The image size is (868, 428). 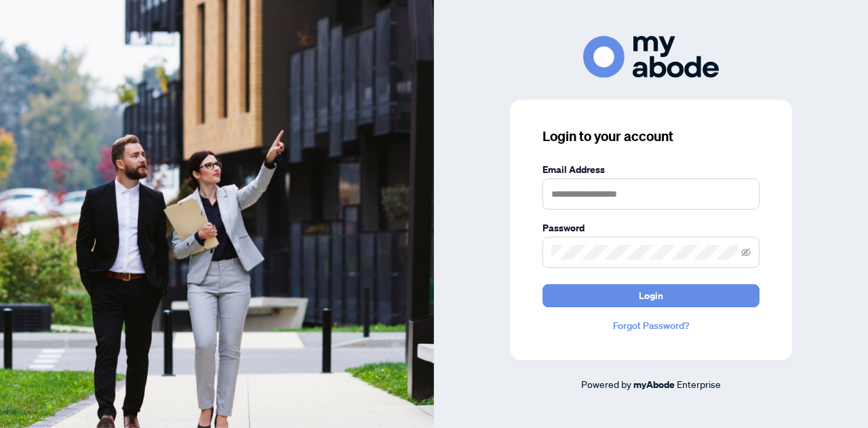 What do you see at coordinates (699, 384) in the screenshot?
I see `span: Enterprise` at bounding box center [699, 384].